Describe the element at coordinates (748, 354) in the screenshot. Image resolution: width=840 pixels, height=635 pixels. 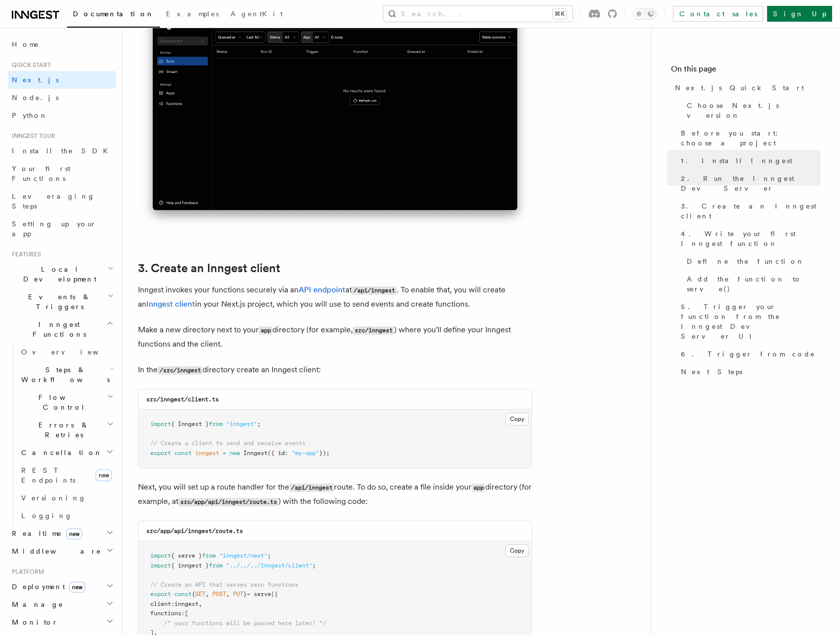
I see `span: 6. Trigger from code` at that location.